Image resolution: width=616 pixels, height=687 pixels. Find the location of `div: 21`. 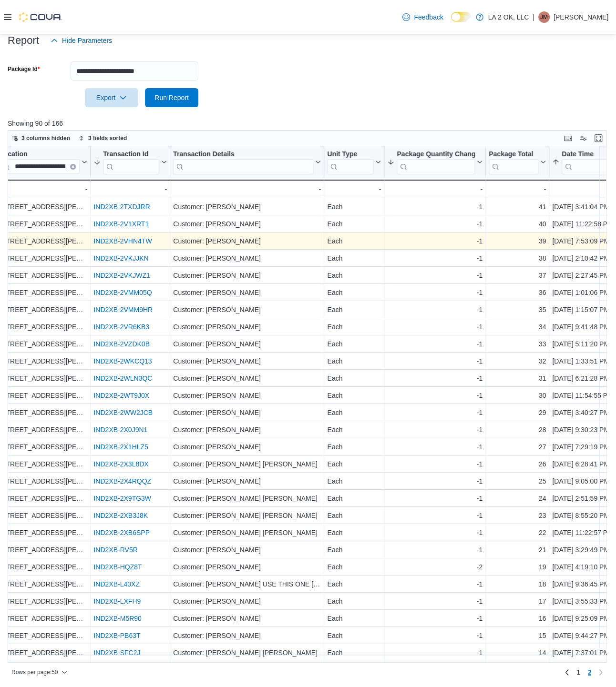

div: 21 is located at coordinates (517, 550).